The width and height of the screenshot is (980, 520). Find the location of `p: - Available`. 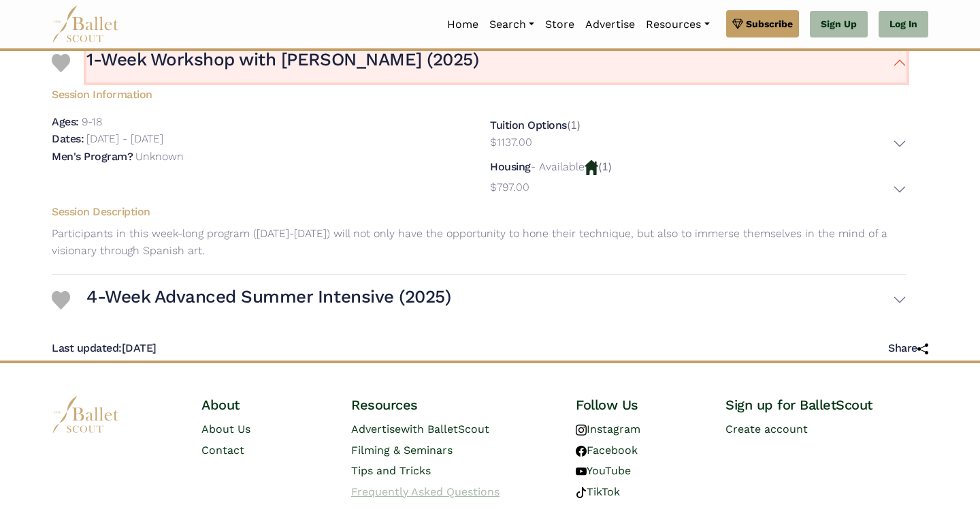

p: - Available is located at coordinates (557, 166).